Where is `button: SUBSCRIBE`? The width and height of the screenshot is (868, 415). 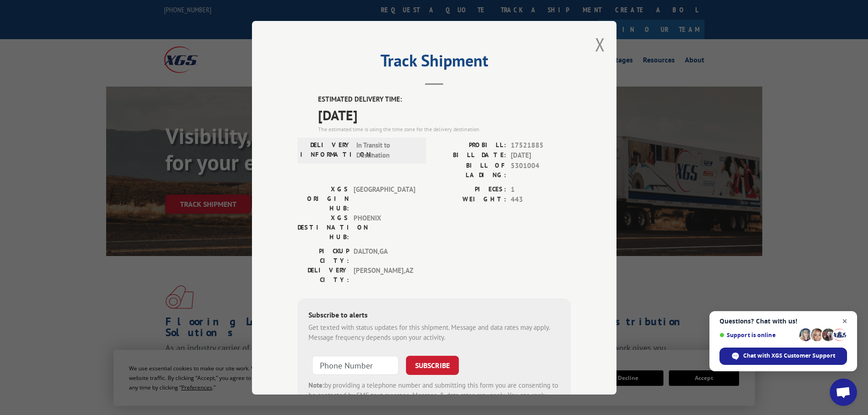 button: SUBSCRIBE is located at coordinates (432, 365).